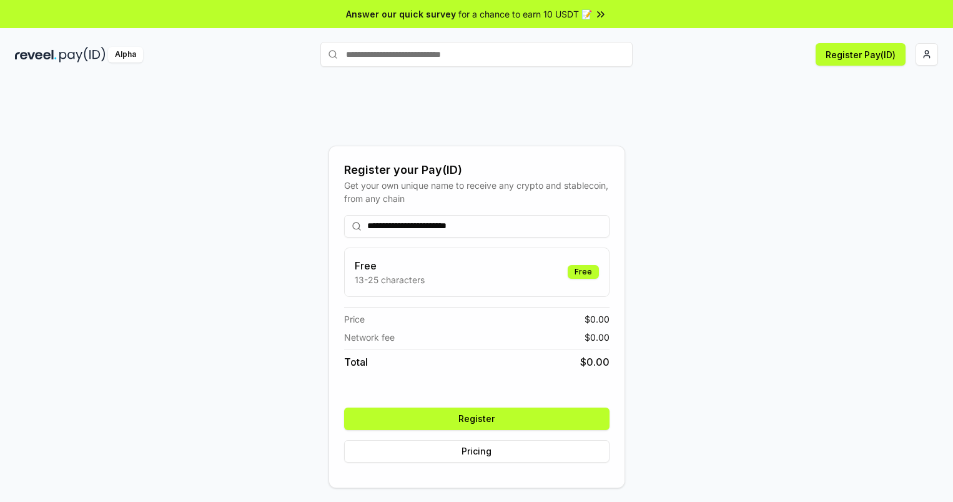  I want to click on button: Register, so click(477, 419).